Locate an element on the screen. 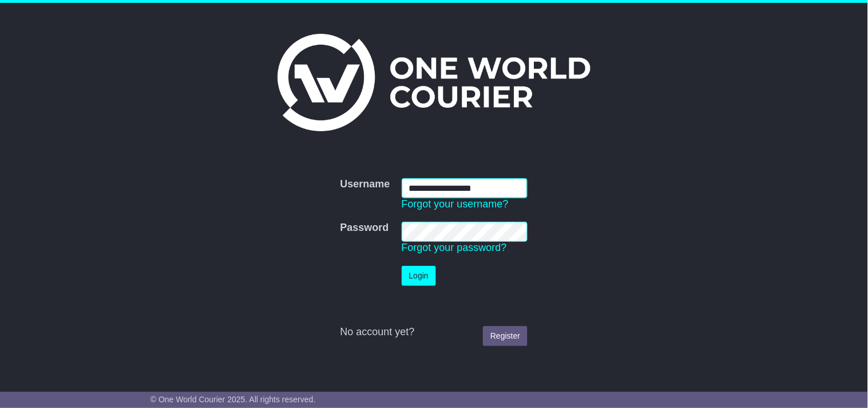 The width and height of the screenshot is (868, 408). button: Login is located at coordinates (419, 275).